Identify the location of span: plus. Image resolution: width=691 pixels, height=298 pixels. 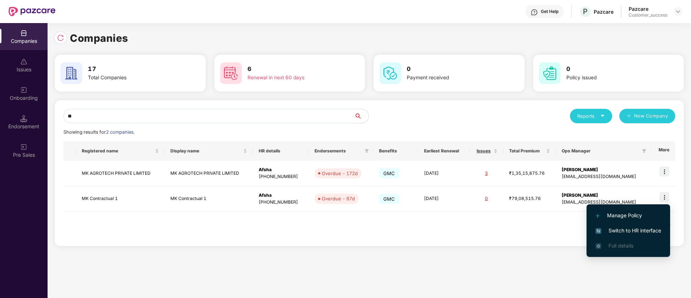
(629, 116).